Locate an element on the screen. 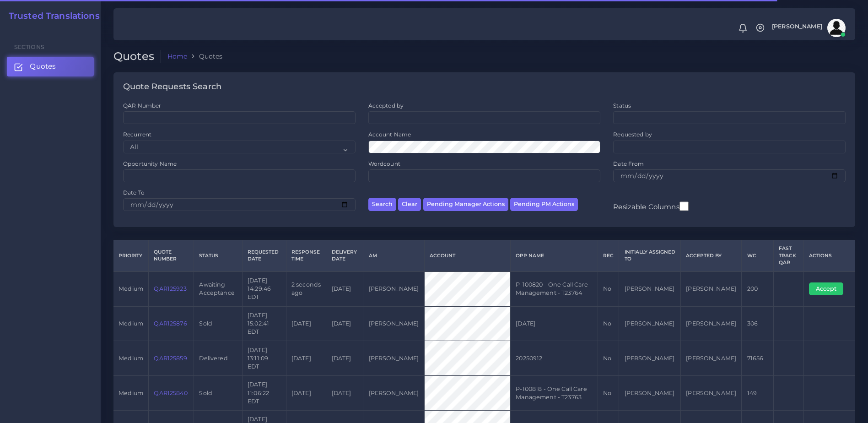  label: Opportunity Name is located at coordinates (150, 164).